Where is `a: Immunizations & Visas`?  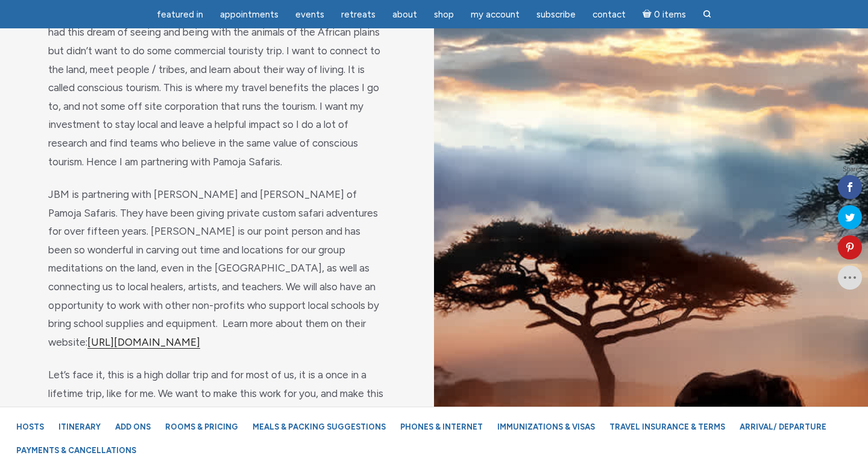
a: Immunizations & Visas is located at coordinates (546, 427).